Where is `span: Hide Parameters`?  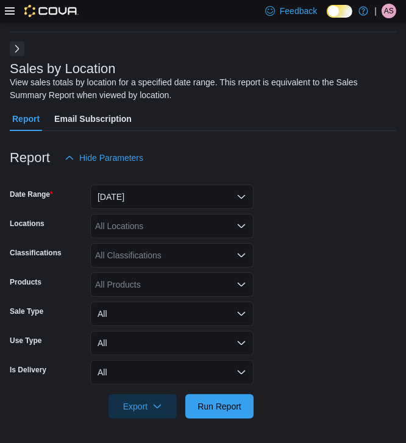
span: Hide Parameters is located at coordinates (111, 158).